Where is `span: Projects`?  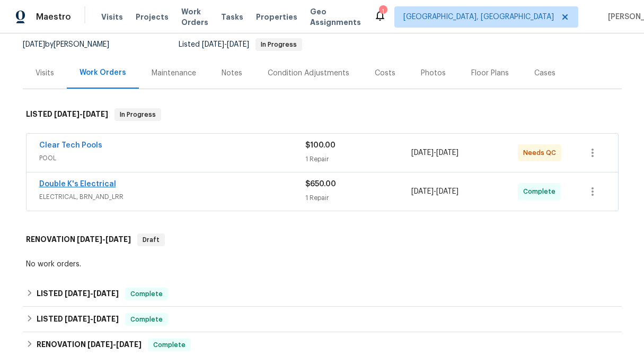
span: Projects is located at coordinates (152, 17).